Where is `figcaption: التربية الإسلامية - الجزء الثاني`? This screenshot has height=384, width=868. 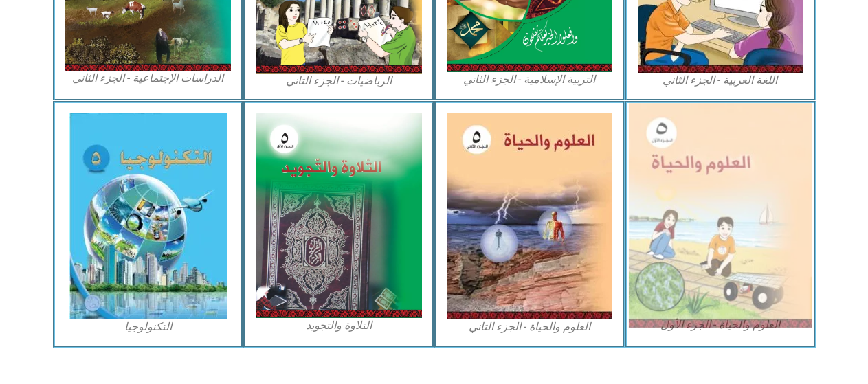 figcaption: التربية الإسلامية - الجزء الثاني is located at coordinates (530, 80).